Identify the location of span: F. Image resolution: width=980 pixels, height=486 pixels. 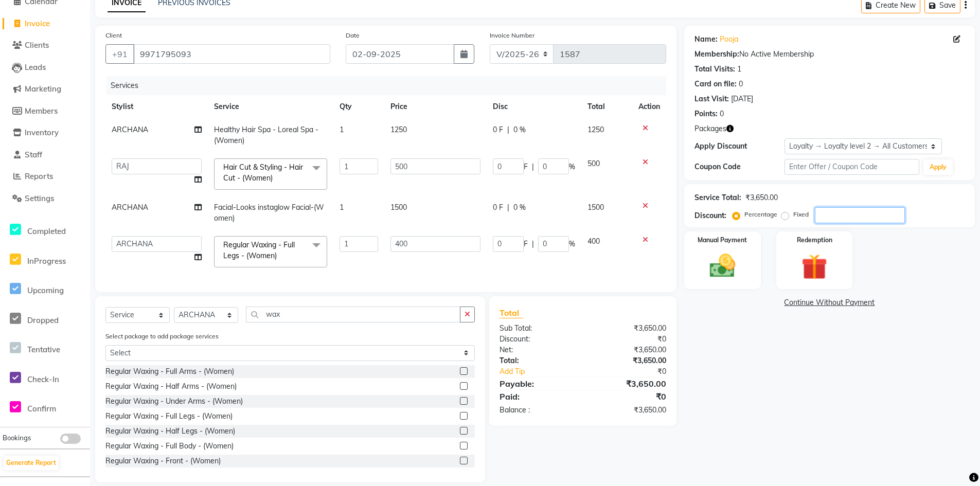
(526, 167).